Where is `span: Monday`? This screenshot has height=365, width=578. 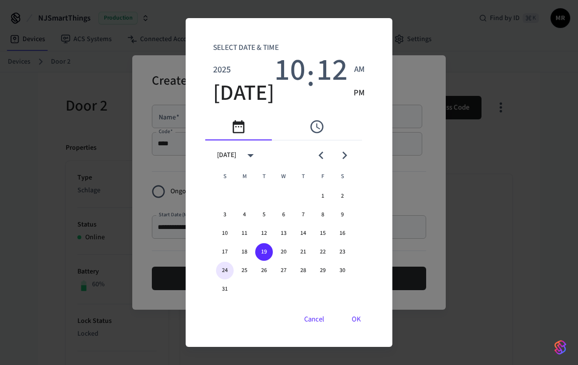 span: Monday is located at coordinates (244, 177).